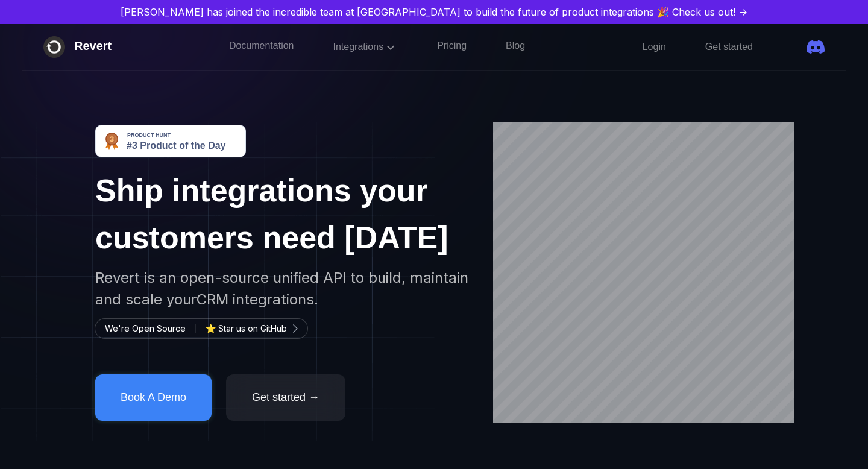 The width and height of the screenshot is (868, 469). What do you see at coordinates (515, 47) in the screenshot?
I see `a: Blog` at bounding box center [515, 47].